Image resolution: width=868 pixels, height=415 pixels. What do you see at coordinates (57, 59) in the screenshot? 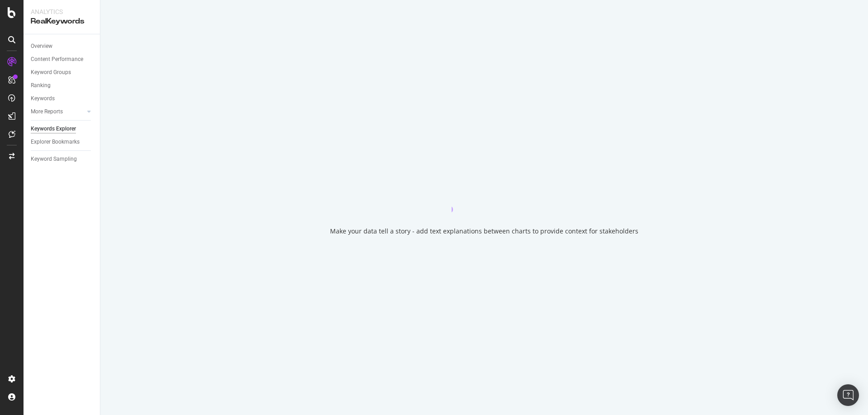
I see `div: Content Performance` at bounding box center [57, 59].